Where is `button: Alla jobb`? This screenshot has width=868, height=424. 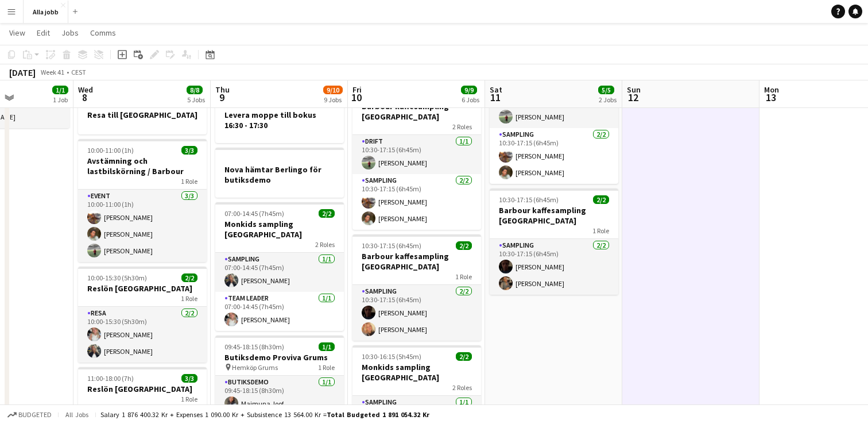
button: Alla jobb is located at coordinates (46, 11).